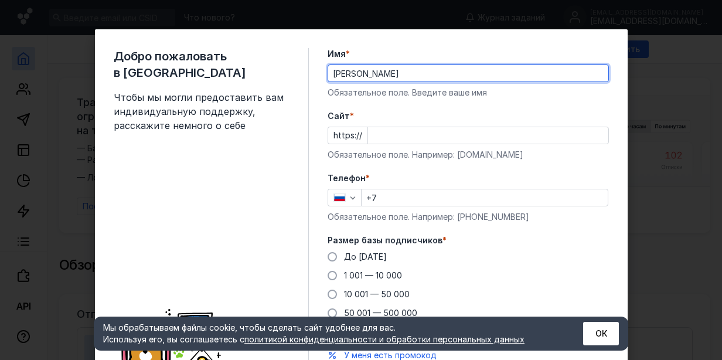 This screenshot has width=722, height=360. What do you see at coordinates (329, 333) in the screenshot?
I see `div: Мы обрабатываем файлы cookie, чтобы сделать сайт удобнее для вас. Используя его, вы соглашаетесь c` at bounding box center [329, 333].